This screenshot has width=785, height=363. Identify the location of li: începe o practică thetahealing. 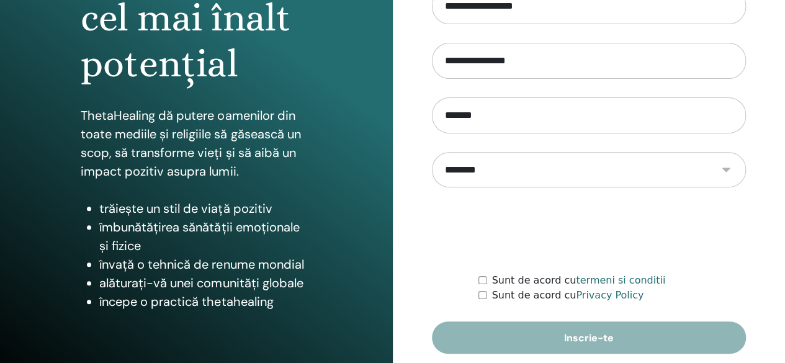
(206, 302).